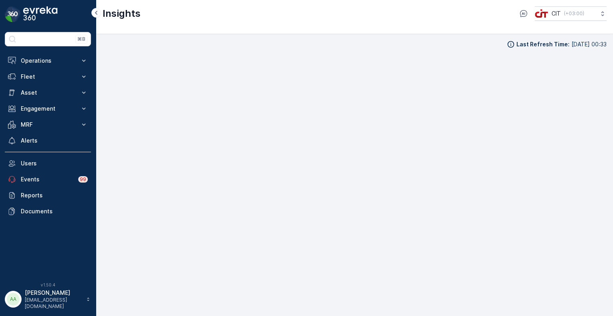  Describe the element at coordinates (48, 195) in the screenshot. I see `a: Reports` at that location.